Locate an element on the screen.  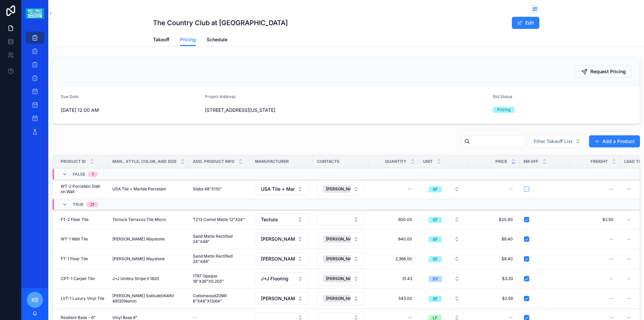
span: Cottonwood20Mil 6"X48"X13/64" is located at coordinates (219, 299).